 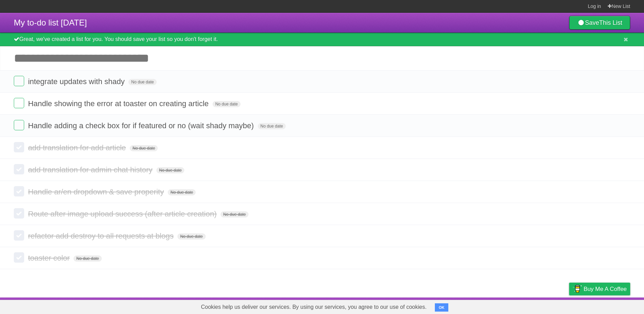 I want to click on span: Cookies help us deliver our services. By using our services, you agree to our use of cookies., so click(x=314, y=307).